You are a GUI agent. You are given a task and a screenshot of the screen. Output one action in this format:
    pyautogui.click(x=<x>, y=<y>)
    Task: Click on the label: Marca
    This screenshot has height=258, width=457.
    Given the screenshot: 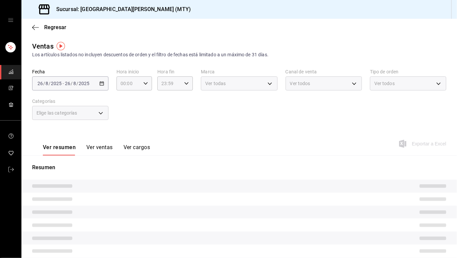 What is the action you would take?
    pyautogui.click(x=239, y=72)
    